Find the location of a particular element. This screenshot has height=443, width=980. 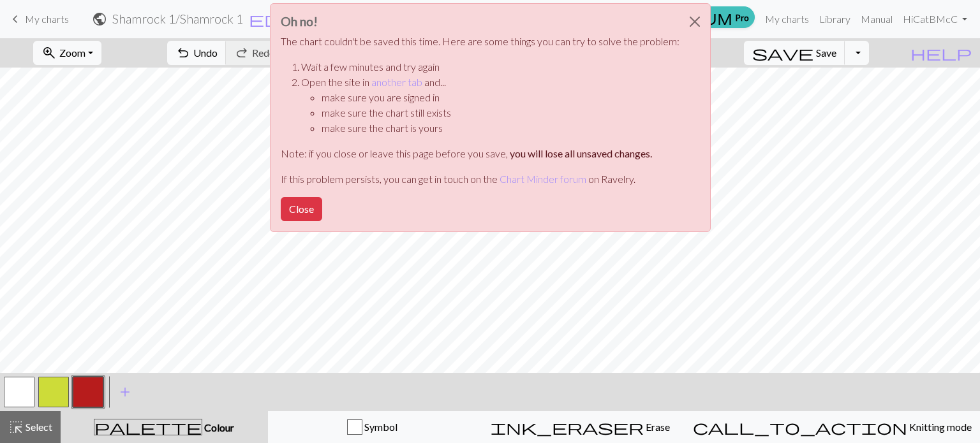

span: Erase is located at coordinates (657, 427).